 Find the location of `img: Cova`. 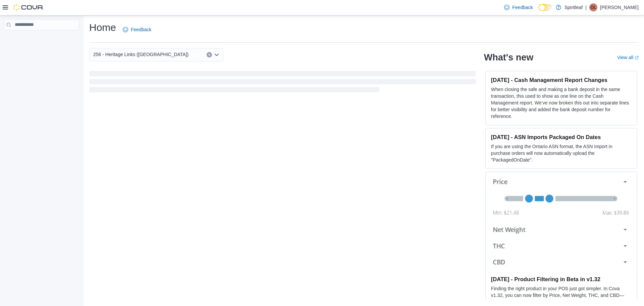

img: Cova is located at coordinates (29, 7).